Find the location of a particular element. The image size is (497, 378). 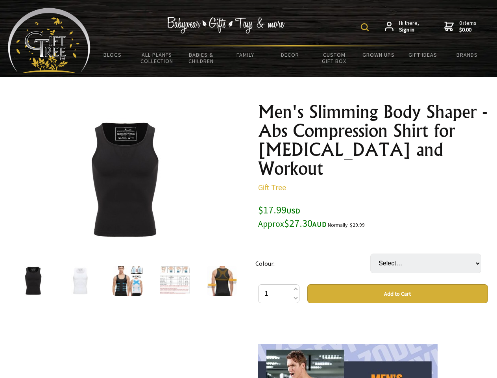

button: Add to Cart is located at coordinates (397, 294).